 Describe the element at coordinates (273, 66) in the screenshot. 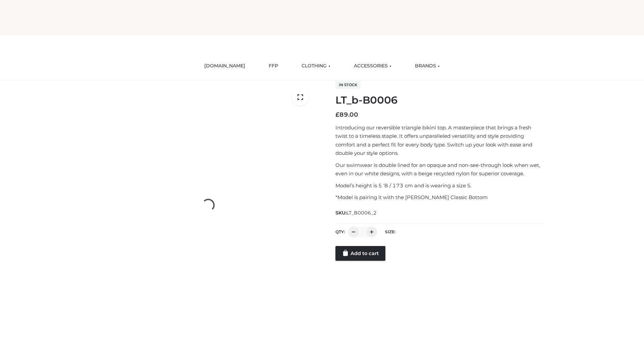

I see `a: FFP` at that location.